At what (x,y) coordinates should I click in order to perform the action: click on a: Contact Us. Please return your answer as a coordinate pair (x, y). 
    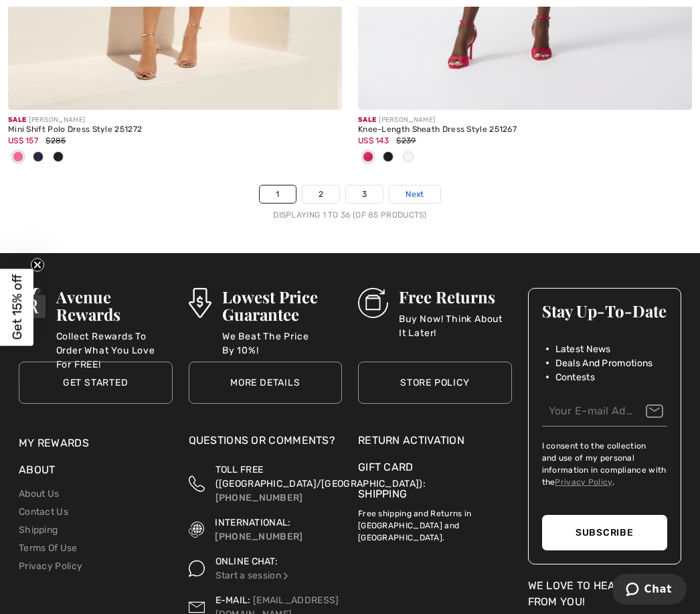
    Looking at the image, I should click on (44, 512).